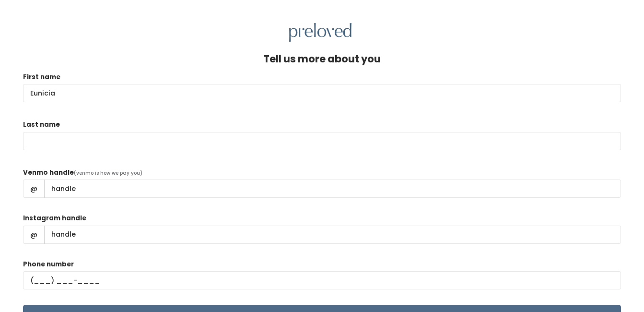  What do you see at coordinates (41, 125) in the screenshot?
I see `label: Last name` at bounding box center [41, 125].